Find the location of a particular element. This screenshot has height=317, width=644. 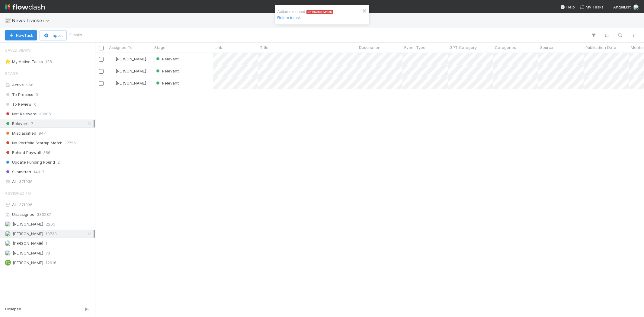

small: 3 tasks is located at coordinates (76, 35).